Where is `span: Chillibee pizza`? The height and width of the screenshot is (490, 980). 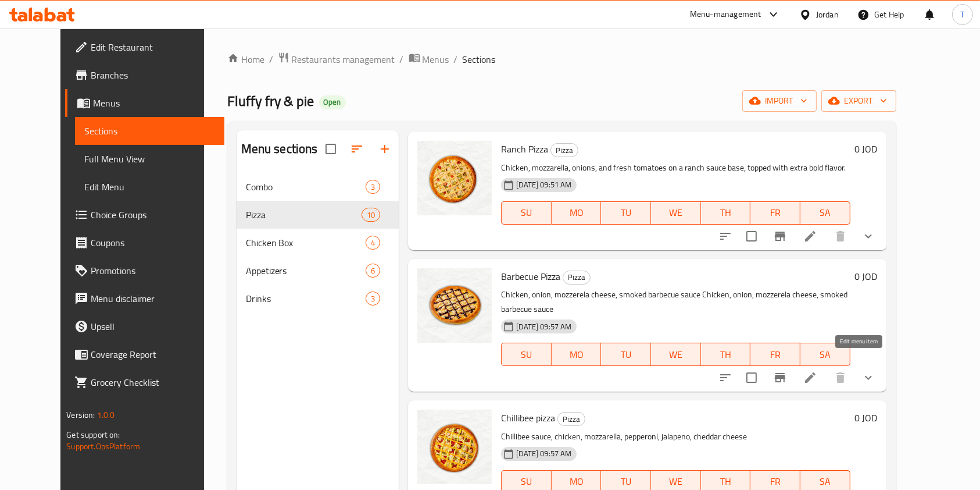
span: Chillibee pizza is located at coordinates (528, 417).